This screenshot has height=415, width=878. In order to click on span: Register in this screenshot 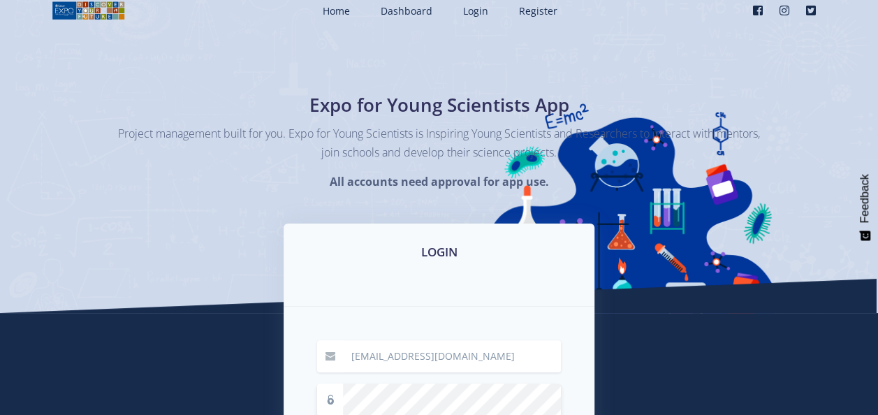, I will do `click(538, 10)`.